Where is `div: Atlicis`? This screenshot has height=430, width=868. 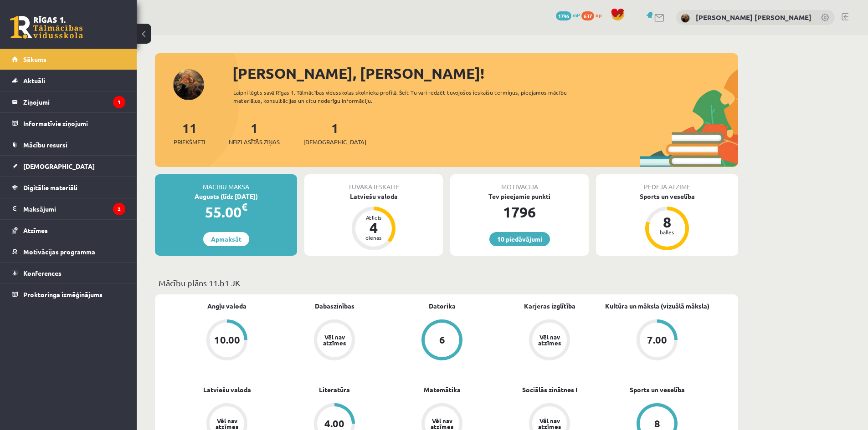 div: Atlicis is located at coordinates (373, 218).